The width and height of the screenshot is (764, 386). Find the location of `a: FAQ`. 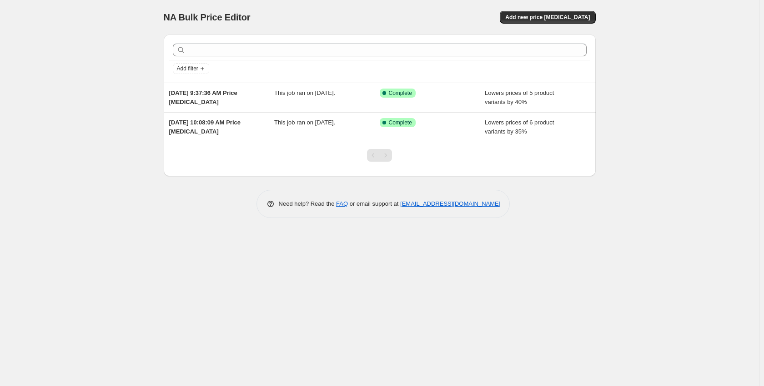

a: FAQ is located at coordinates (342, 204).